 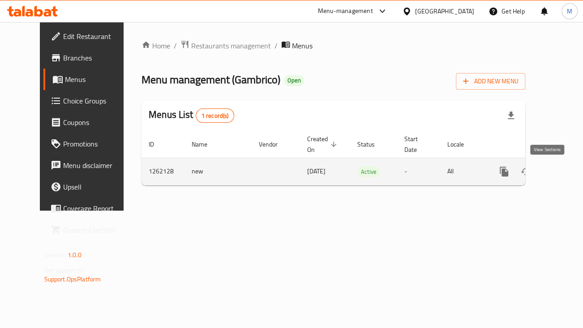 What do you see at coordinates (96, 122) in the screenshot?
I see `span: Coupons` at bounding box center [96, 122].